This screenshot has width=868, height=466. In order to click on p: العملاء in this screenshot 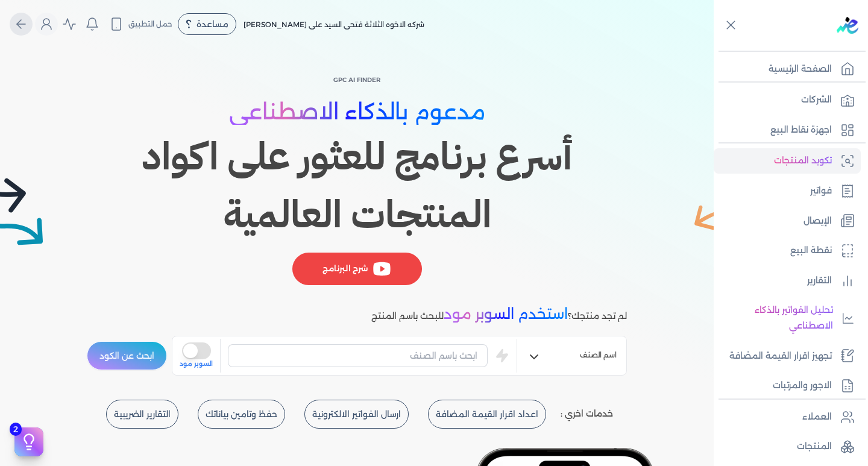, I will do `click(817, 417)`.